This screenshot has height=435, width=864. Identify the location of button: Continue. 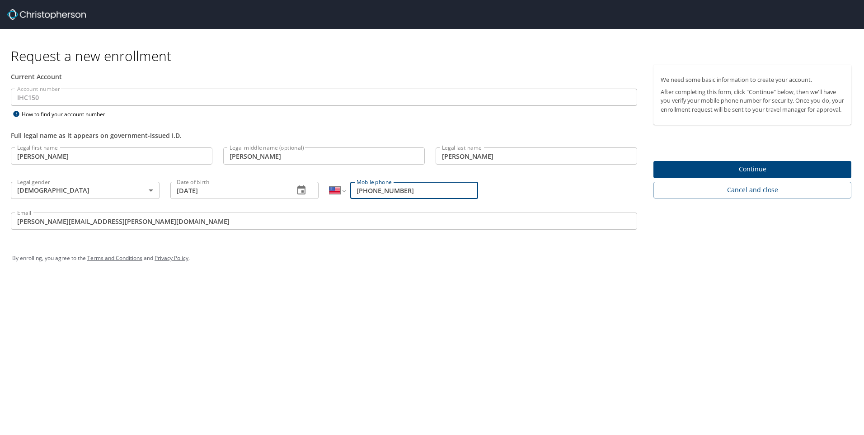
(753, 170).